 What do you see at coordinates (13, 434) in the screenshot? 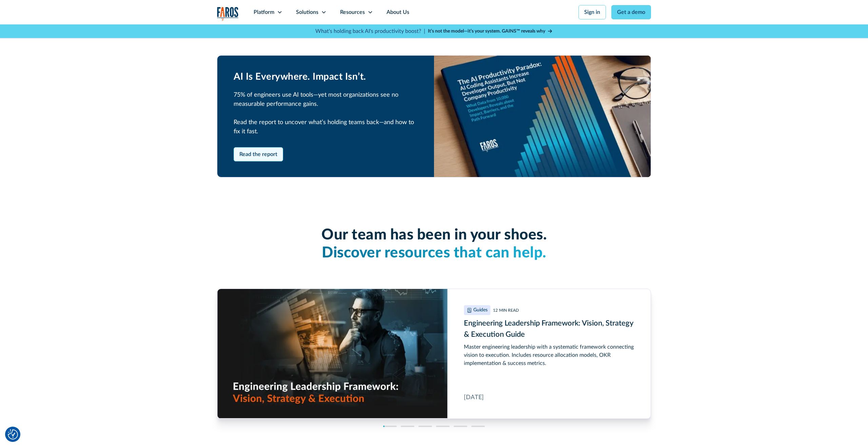
I see `button: Cookie Settings` at bounding box center [13, 434].